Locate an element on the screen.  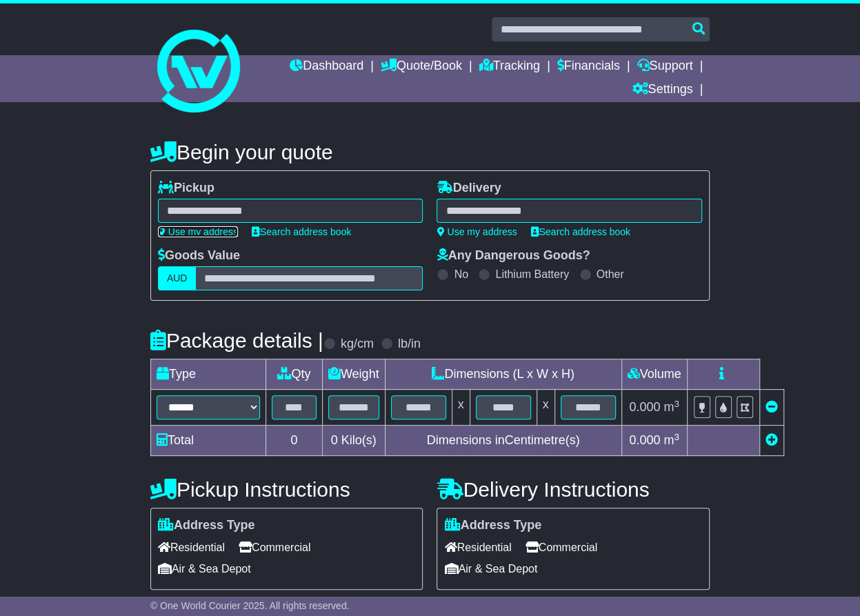
td: Type is located at coordinates (208, 375).